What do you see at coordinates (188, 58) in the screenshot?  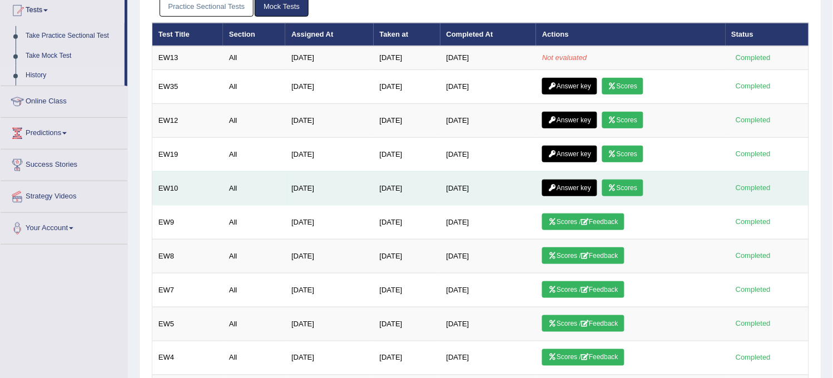 I see `td: EW13` at bounding box center [188, 58].